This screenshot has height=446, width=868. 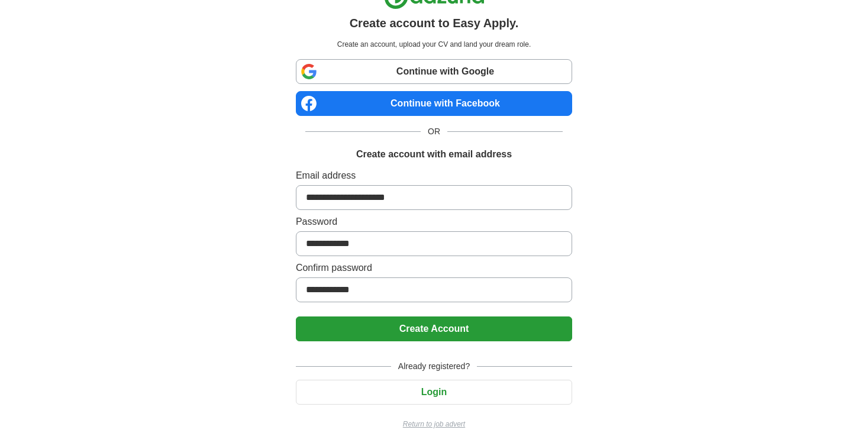 I want to click on button: Login, so click(x=433, y=392).